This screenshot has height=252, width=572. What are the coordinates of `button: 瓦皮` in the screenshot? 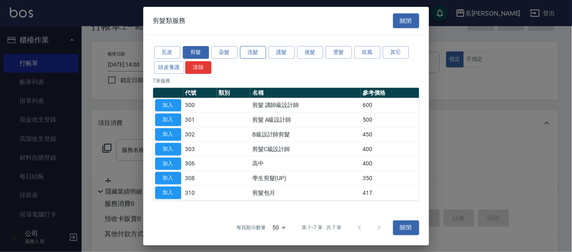 It's located at (167, 52).